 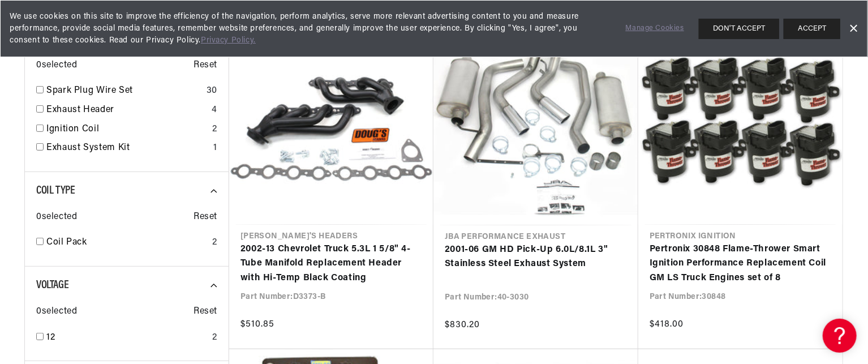 What do you see at coordinates (739, 29) in the screenshot?
I see `button: DON'T ACCEPT` at bounding box center [739, 29].